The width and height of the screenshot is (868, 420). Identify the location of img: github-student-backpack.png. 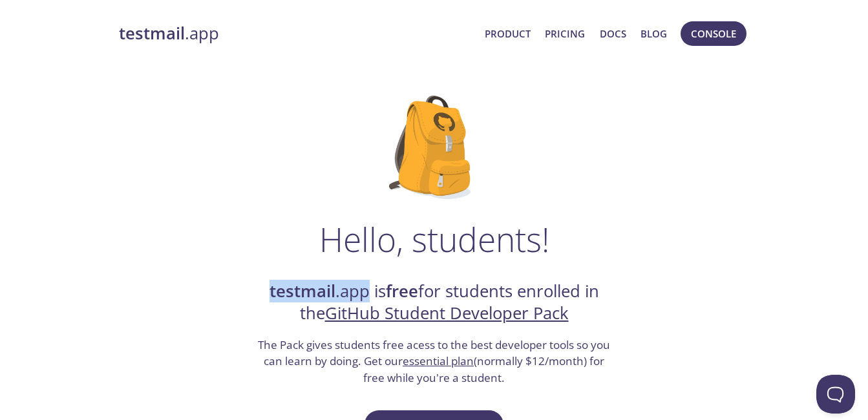
(434, 147).